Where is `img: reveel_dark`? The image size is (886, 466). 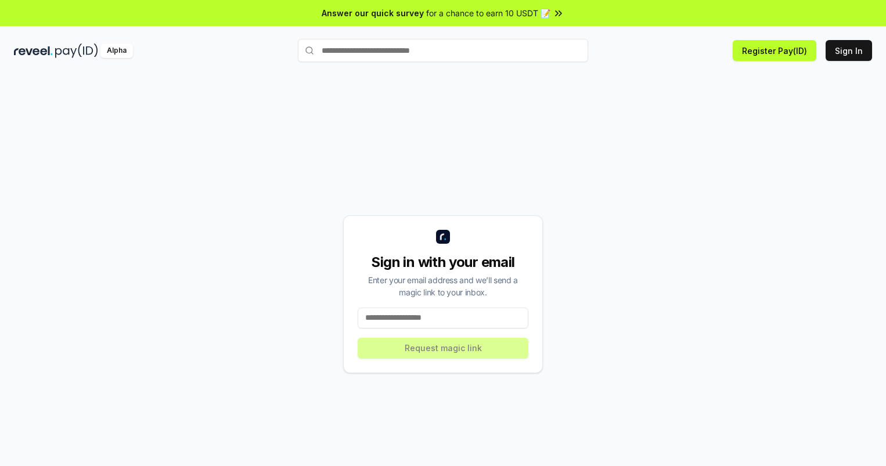 img: reveel_dark is located at coordinates (33, 51).